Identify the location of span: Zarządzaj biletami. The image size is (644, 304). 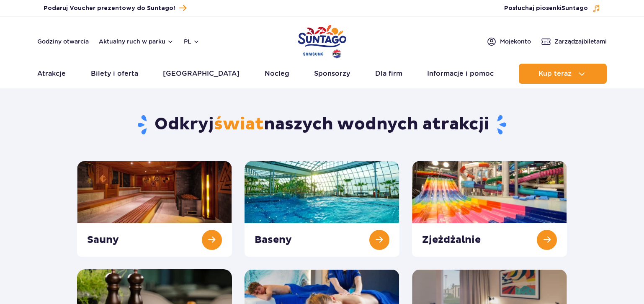
(580, 42).